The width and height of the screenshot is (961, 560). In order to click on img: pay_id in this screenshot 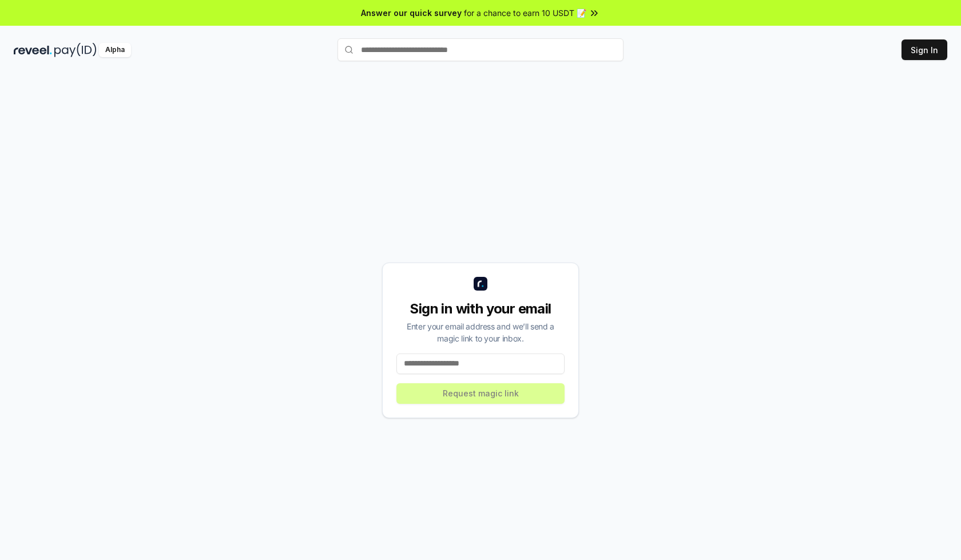, I will do `click(76, 49)`.